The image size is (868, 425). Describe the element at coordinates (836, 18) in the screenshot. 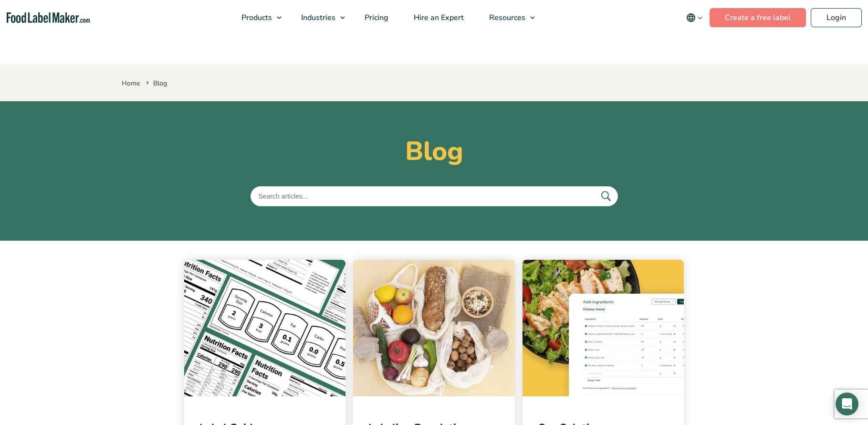

I see `a: Login` at that location.